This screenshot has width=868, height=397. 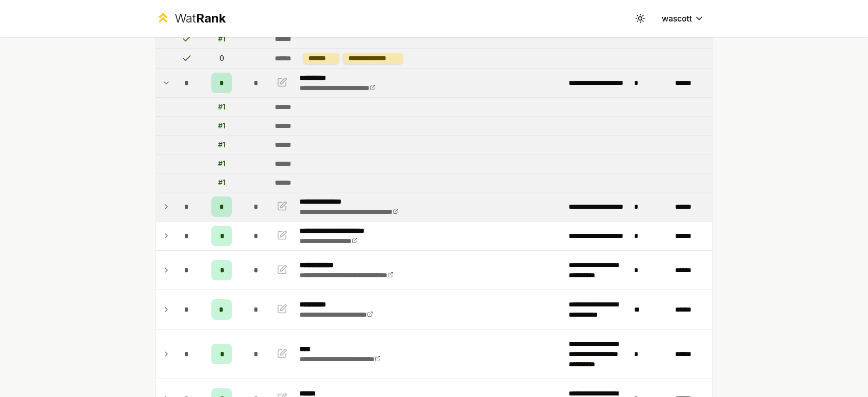 I want to click on td: 0, so click(x=221, y=58).